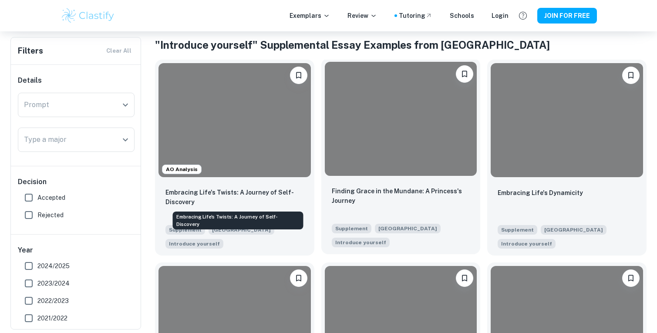  I want to click on button: Help and Feedback, so click(523, 16).